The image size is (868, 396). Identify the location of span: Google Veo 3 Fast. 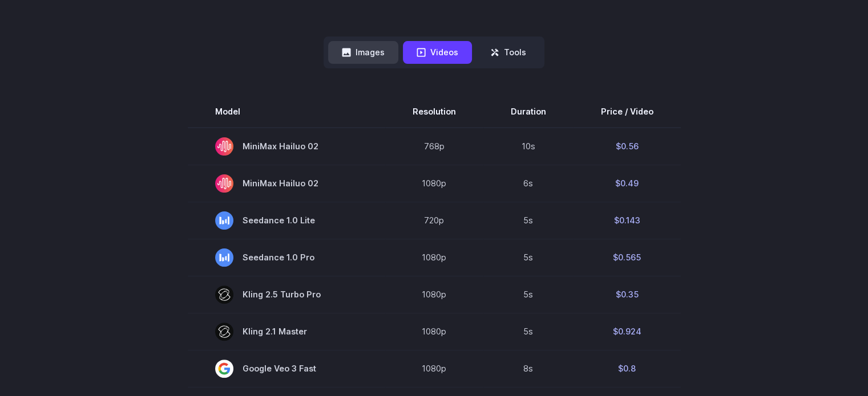
(286, 369).